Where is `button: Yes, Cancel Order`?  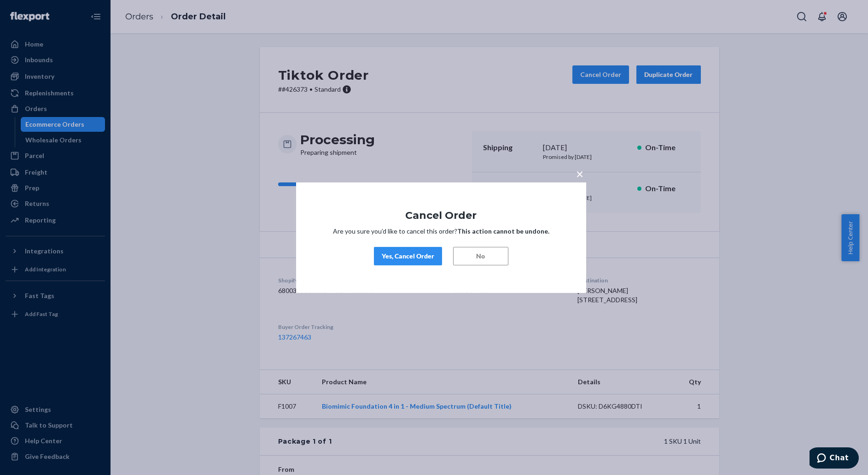 button: Yes, Cancel Order is located at coordinates (408, 256).